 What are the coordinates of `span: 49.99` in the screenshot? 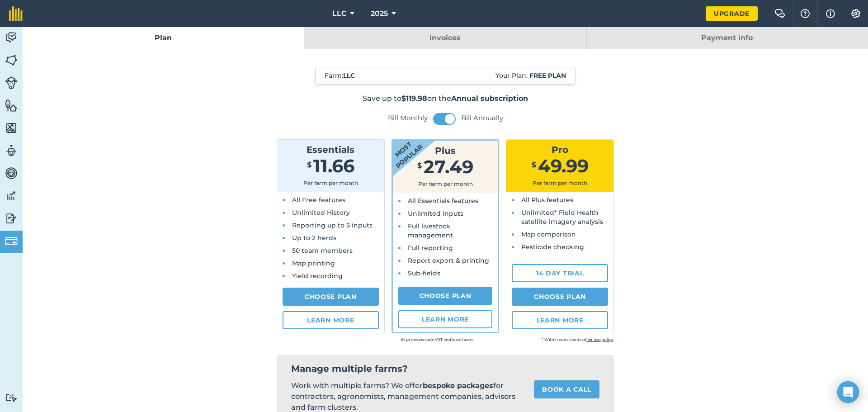 It's located at (564, 166).